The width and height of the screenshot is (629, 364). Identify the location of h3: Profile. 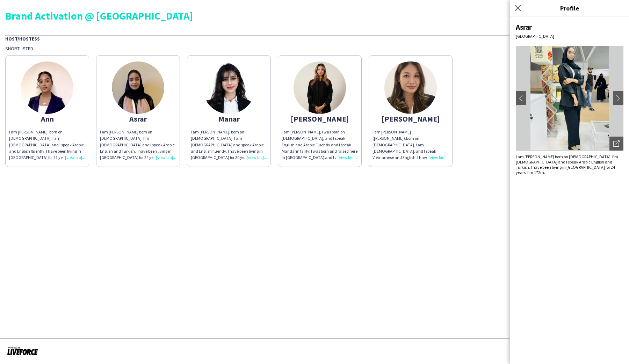
(569, 8).